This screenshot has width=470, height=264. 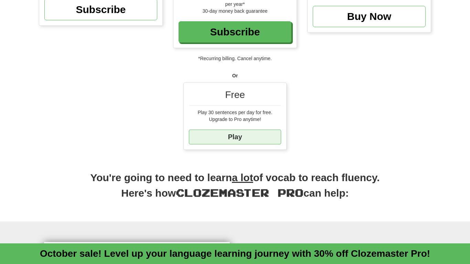 What do you see at coordinates (235, 113) in the screenshot?
I see `div: Play 30 sentences per day for free.` at bounding box center [235, 113].